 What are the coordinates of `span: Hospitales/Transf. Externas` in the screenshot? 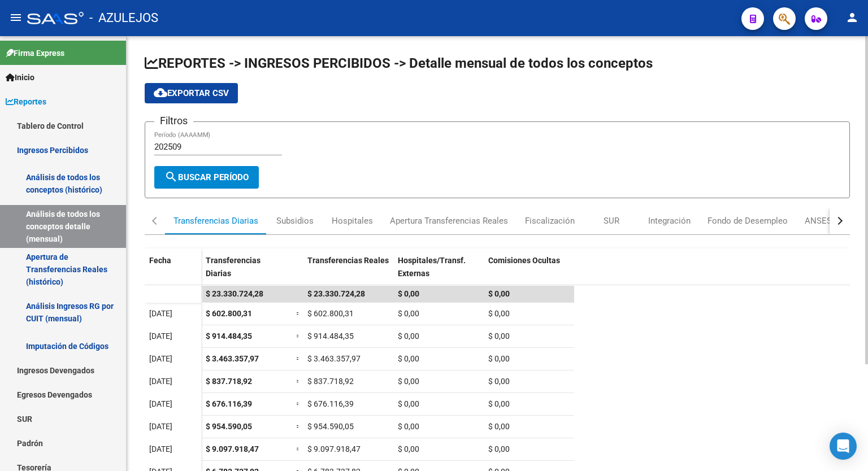 It's located at (432, 267).